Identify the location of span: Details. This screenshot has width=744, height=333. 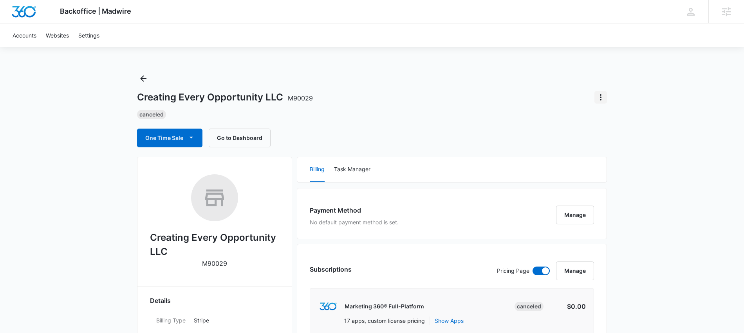
(160, 301).